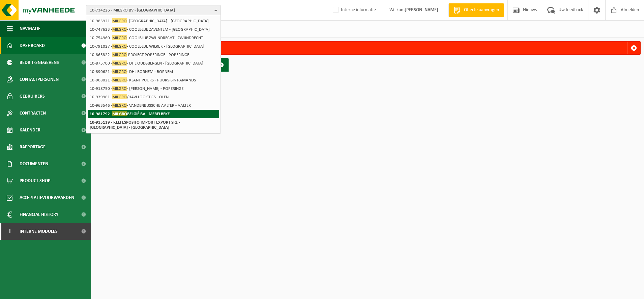 The image size is (644, 299). I want to click on span: Financial History, so click(39, 215).